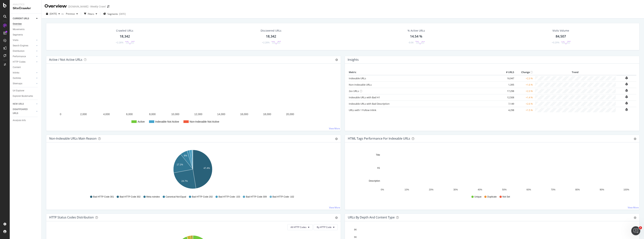 This screenshot has width=644, height=239. What do you see at coordinates (175, 114) in the screenshot?
I see `text: 10,000` at bounding box center [175, 114].